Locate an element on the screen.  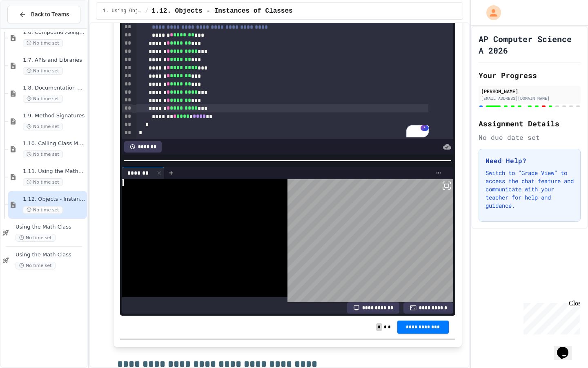
h1: AP Computer Science A 2026 is located at coordinates (530, 45).